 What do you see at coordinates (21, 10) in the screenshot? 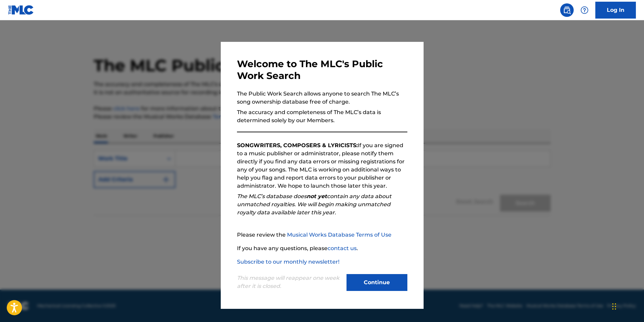
I see `img: MLC Logo` at bounding box center [21, 10].